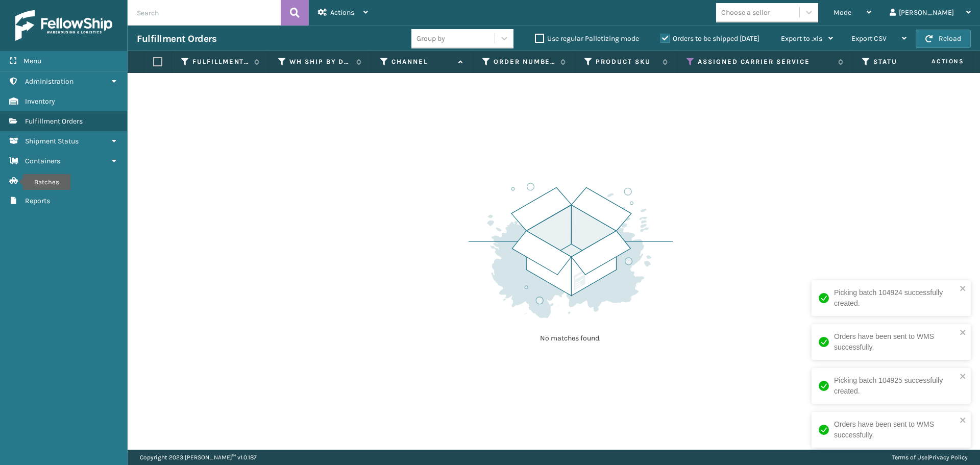 This screenshot has height=465, width=980. Describe the element at coordinates (524, 62) in the screenshot. I see `label: Order Number` at that location.